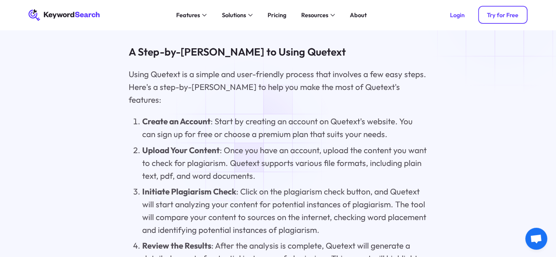 This screenshot has width=556, height=257. Describe the element at coordinates (285, 211) in the screenshot. I see `li: : Click on the plagiarism check button, and Quetext will start analyzing your content for potenti...` at that location.